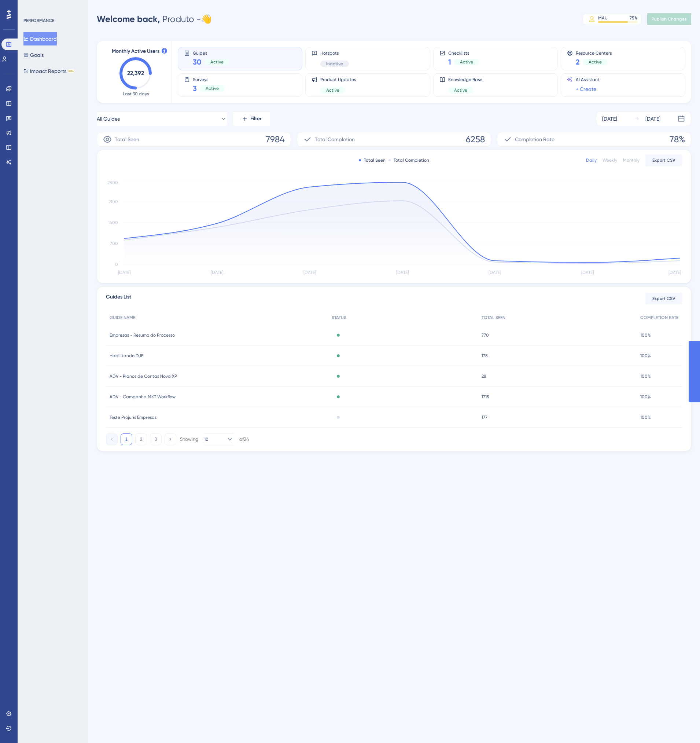 This screenshot has height=743, width=700. What do you see at coordinates (465, 80) in the screenshot?
I see `span: Knowledge Base` at bounding box center [465, 80].